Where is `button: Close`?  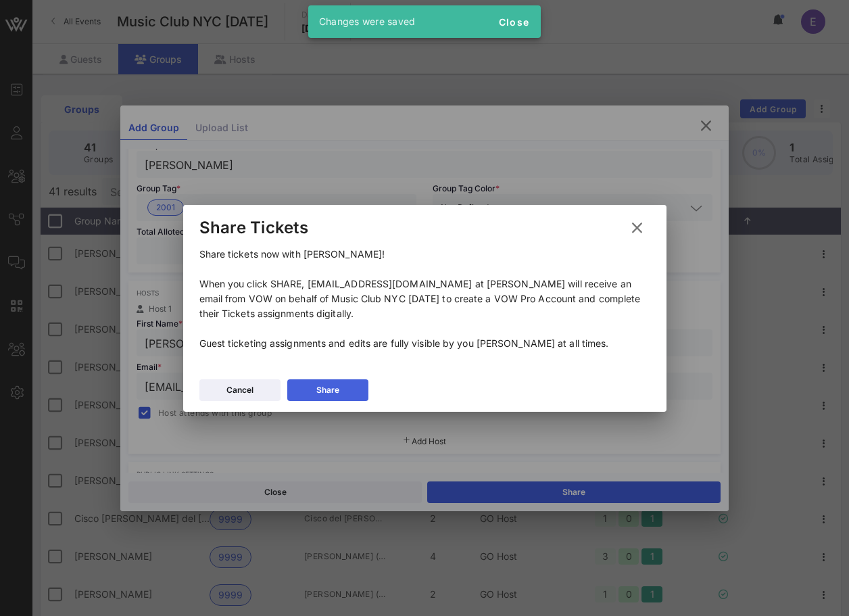 button: Close is located at coordinates (514, 22).